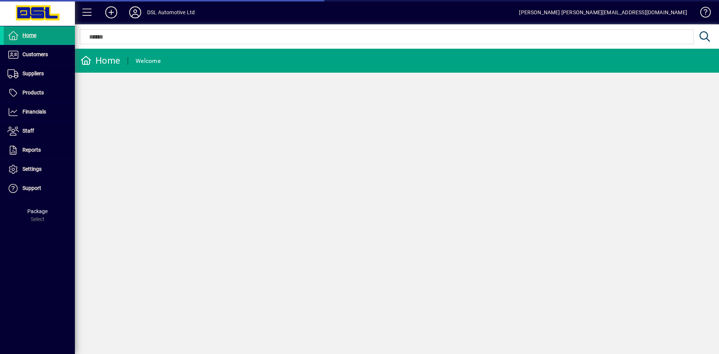 The width and height of the screenshot is (719, 354). Describe the element at coordinates (39, 55) in the screenshot. I see `a: Customers` at that location.